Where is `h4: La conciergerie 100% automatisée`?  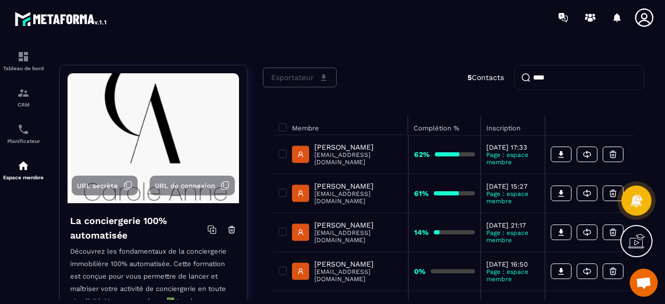
h4: La conciergerie 100% automatisée is located at coordinates (139, 228).